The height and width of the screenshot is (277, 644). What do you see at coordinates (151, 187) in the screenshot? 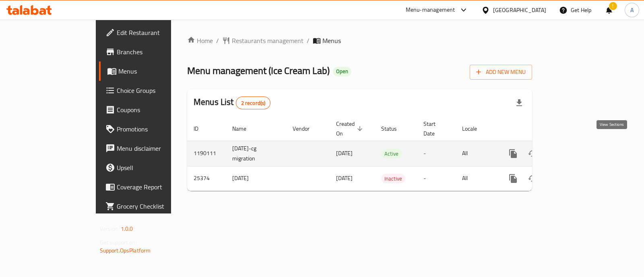
I see `a: Coverage Report` at bounding box center [151, 187].